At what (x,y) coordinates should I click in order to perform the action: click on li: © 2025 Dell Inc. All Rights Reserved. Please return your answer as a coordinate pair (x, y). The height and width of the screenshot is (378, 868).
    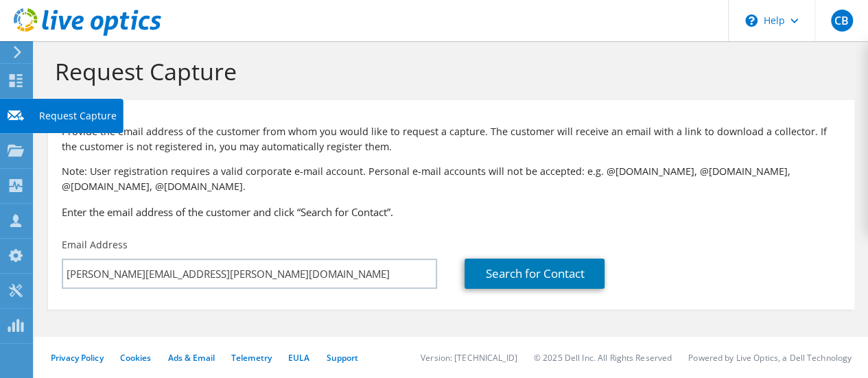
    Looking at the image, I should click on (602, 358).